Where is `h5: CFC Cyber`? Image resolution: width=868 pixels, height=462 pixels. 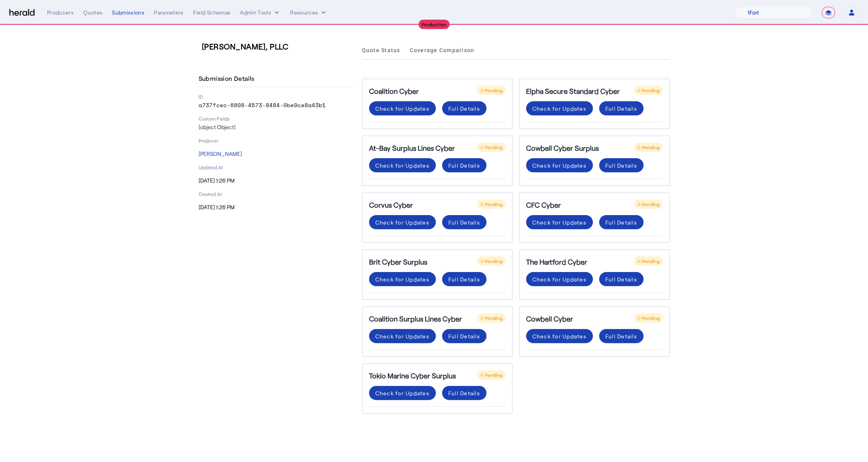 h5: CFC Cyber is located at coordinates (544, 205).